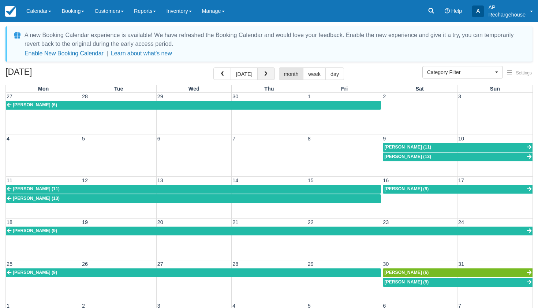 This screenshot has width=538, height=308. What do you see at coordinates (10, 264) in the screenshot?
I see `span: 25` at bounding box center [10, 264].